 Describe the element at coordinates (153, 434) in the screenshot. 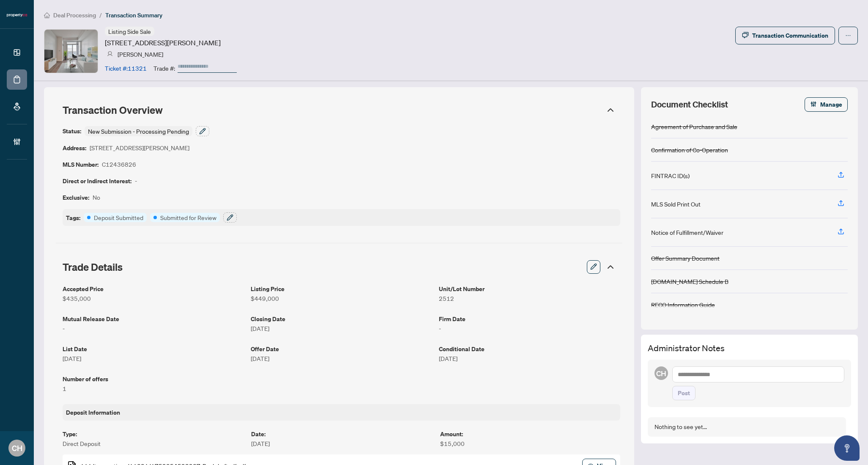

I see `article: Type :` at that location.